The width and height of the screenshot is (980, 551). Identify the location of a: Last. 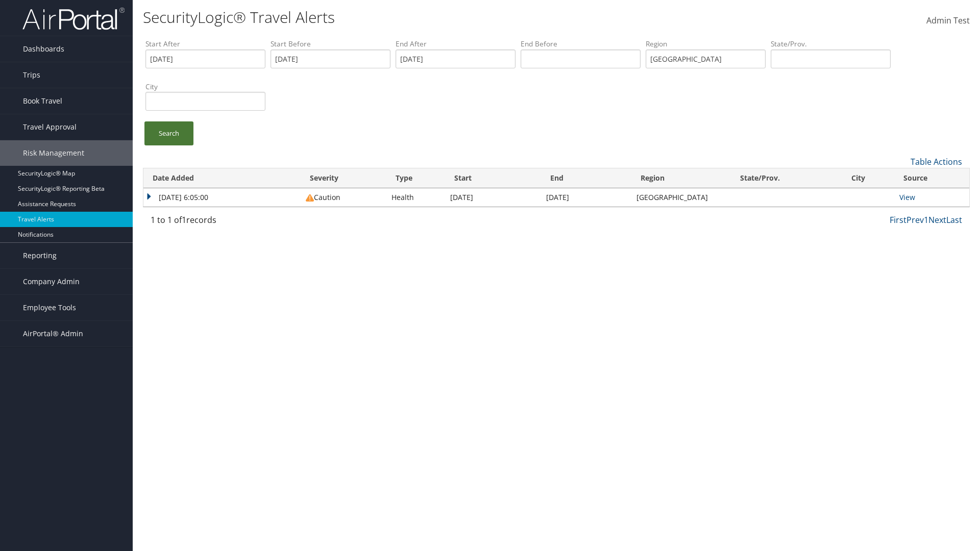
(954, 220).